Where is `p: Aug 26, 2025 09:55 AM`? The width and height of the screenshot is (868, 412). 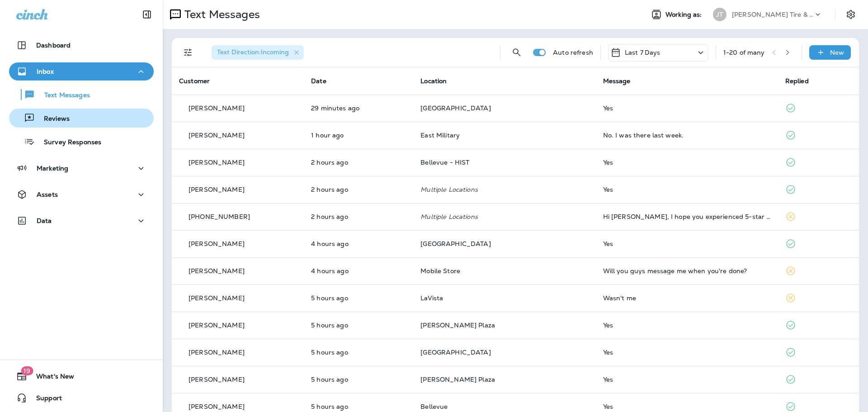 p: Aug 26, 2025 09:55 AM is located at coordinates (358, 298).